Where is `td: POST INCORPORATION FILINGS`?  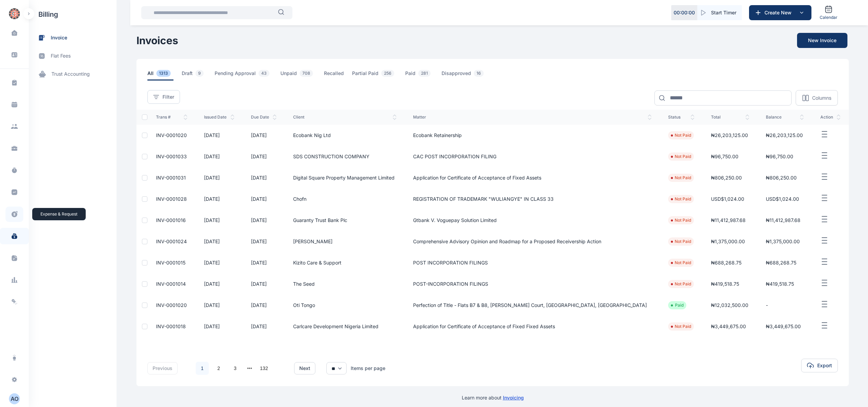
td: POST INCORPORATION FILINGS is located at coordinates (533, 263).